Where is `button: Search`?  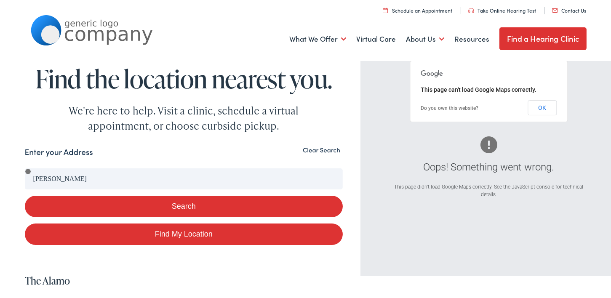 button: Search is located at coordinates (184, 205).